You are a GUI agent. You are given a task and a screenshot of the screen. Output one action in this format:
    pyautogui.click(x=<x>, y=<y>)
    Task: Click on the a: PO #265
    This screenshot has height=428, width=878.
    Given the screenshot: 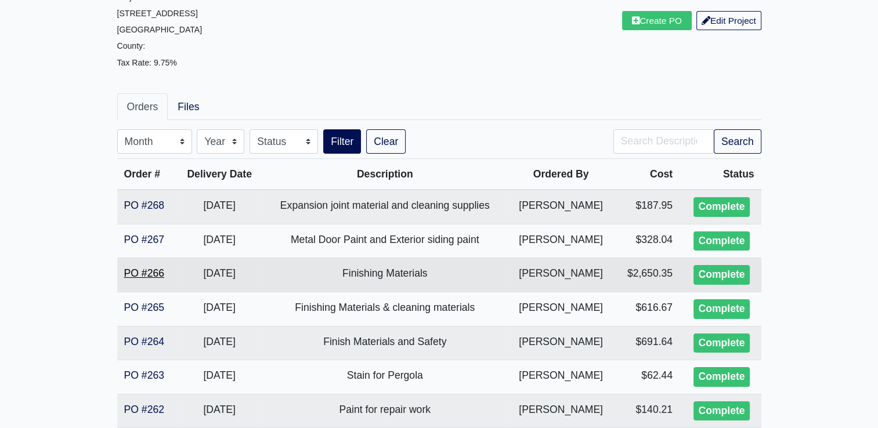 What is the action you would take?
    pyautogui.click(x=144, y=307)
    